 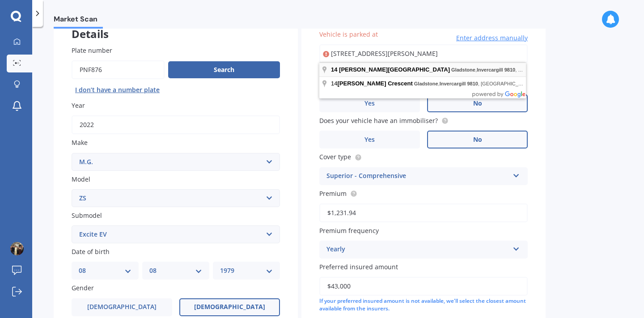 I want to click on div: If your preferred insured amount is not available, we'll select the closest amount available from..., so click(x=423, y=305).